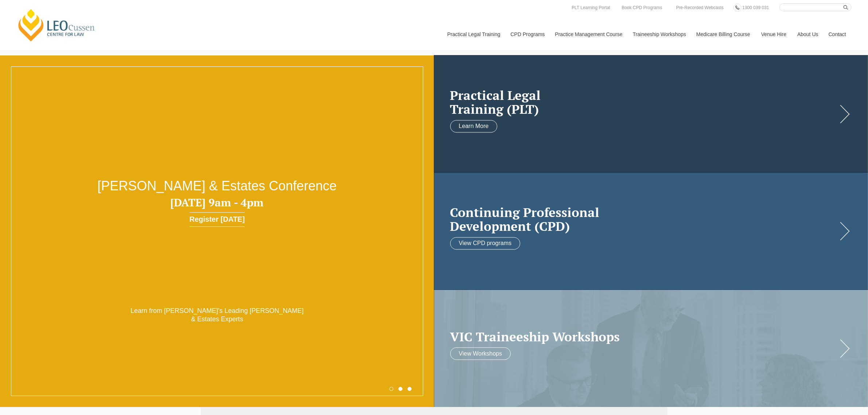 This screenshot has height=415, width=868. I want to click on button: 1, so click(391, 388).